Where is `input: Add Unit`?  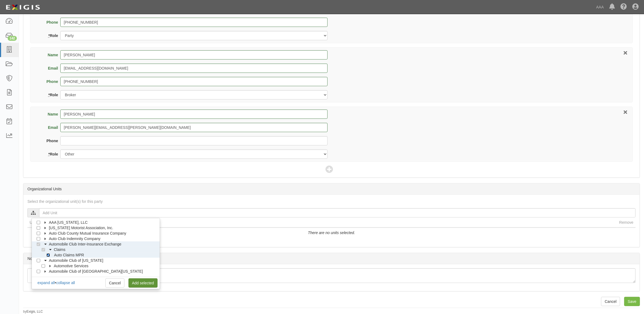
input: Add Unit is located at coordinates (337, 213).